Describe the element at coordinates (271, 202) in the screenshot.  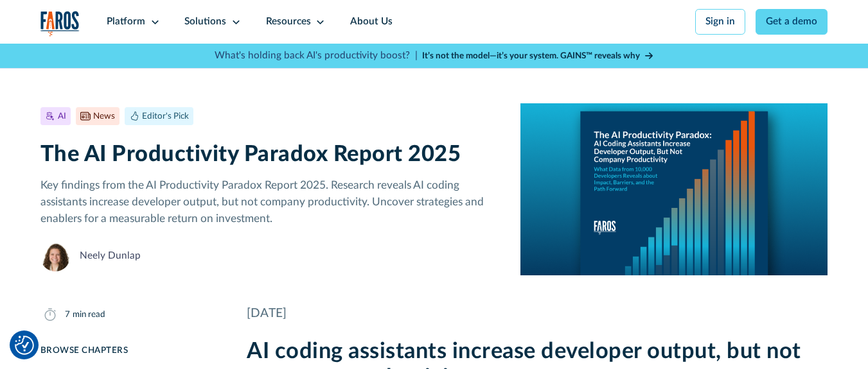
I see `p: Key findings from the AI Productivity Paradox Report 2025. Research reveals AI coding assistants ...` at that location.